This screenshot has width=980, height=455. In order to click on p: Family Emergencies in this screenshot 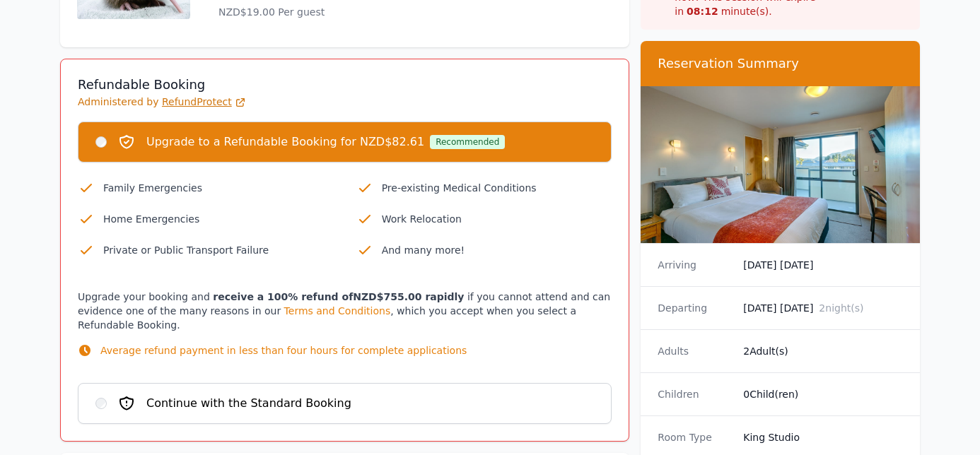, I will do `click(219, 188)`.